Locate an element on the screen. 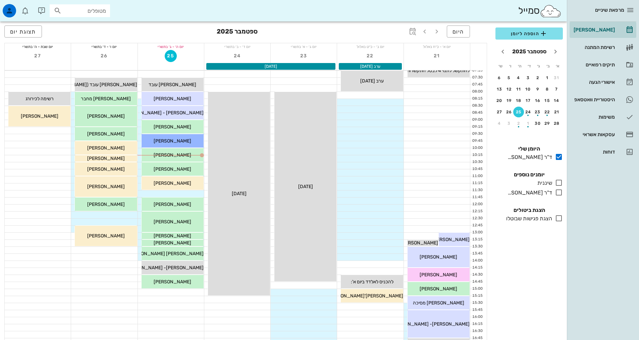  div: 10:30 is located at coordinates (477, 162).